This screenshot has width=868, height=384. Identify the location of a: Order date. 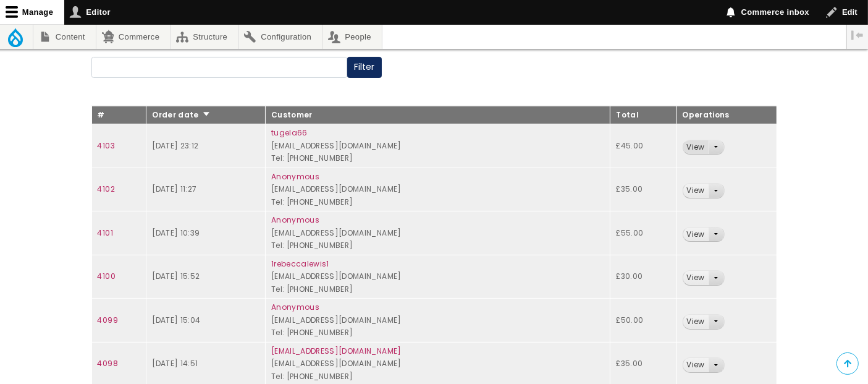
(181, 114).